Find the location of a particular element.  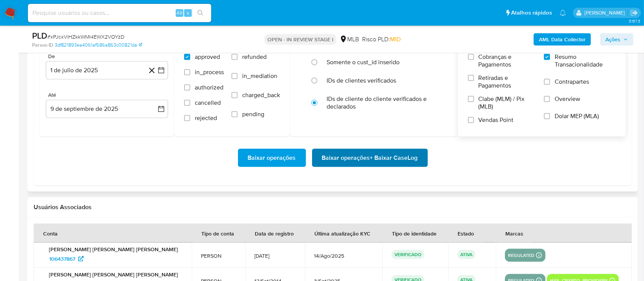

button: Ações is located at coordinates (616, 39).